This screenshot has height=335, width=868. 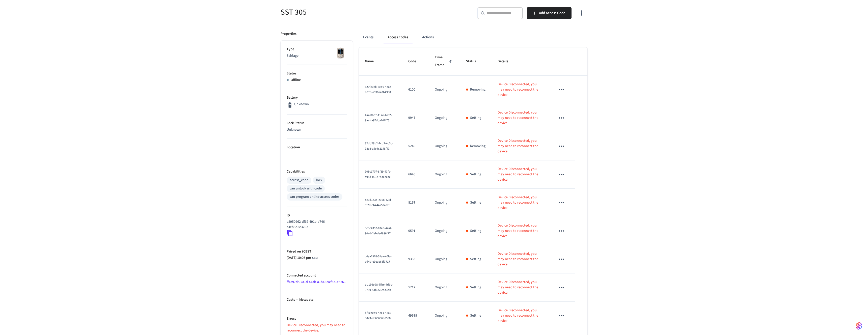 What do you see at coordinates (415, 287) in the screenshot?
I see `p: 5717` at bounding box center [415, 287].